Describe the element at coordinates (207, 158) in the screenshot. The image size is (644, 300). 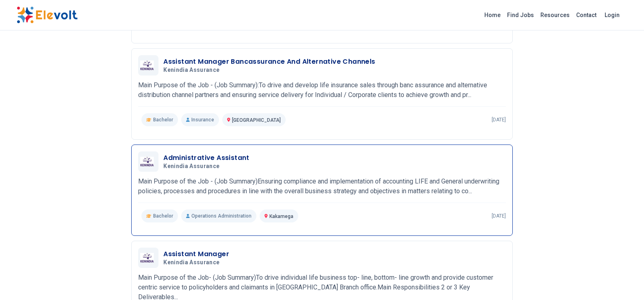
I see `h3: Administrative Assistant` at that location.